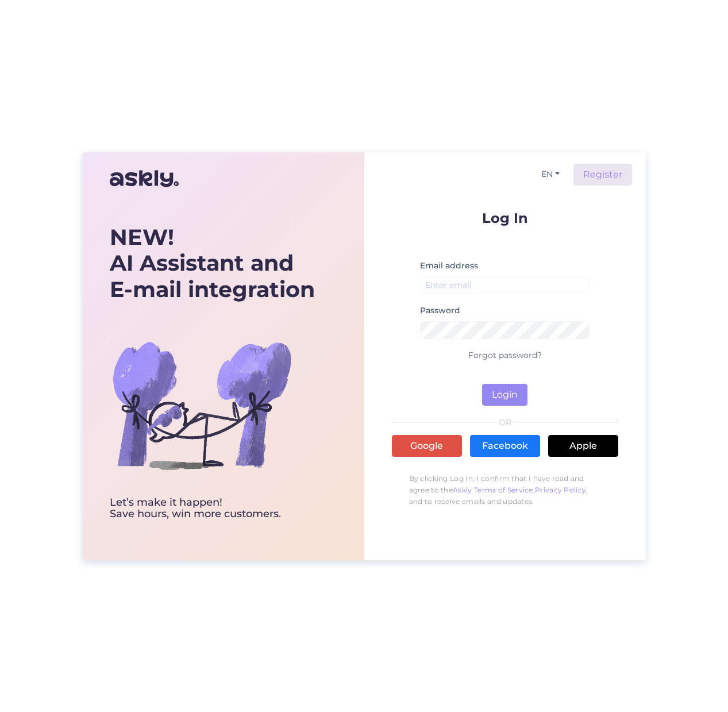  I want to click on a: Forgot password?, so click(506, 355).